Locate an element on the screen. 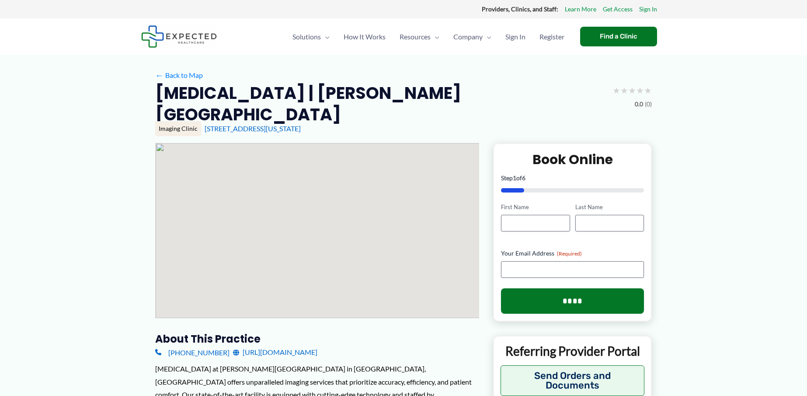 Image resolution: width=807 pixels, height=396 pixels. strong: Providers, Clinics, and Staff: is located at coordinates (520, 9).